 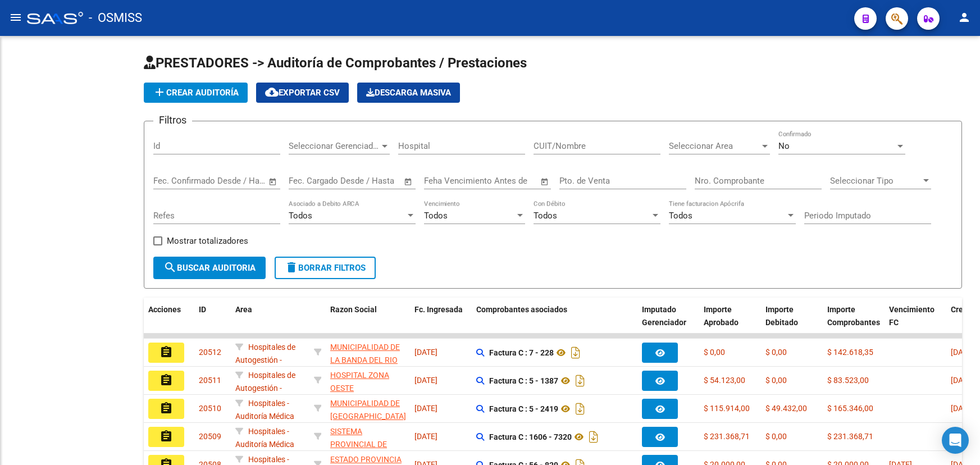 I want to click on span: 20510, so click(x=210, y=408).